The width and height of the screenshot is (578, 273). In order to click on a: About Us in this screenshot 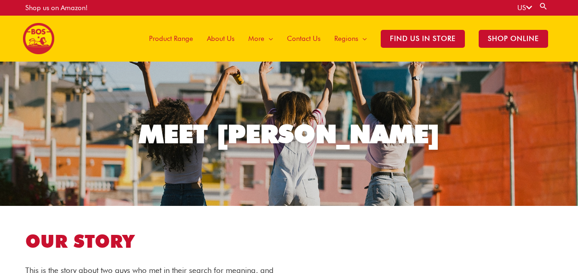, I will do `click(221, 39)`.